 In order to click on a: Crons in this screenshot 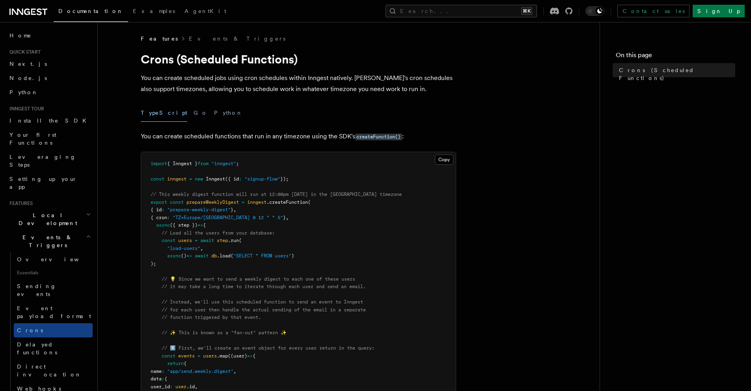, I will do `click(53, 330)`.